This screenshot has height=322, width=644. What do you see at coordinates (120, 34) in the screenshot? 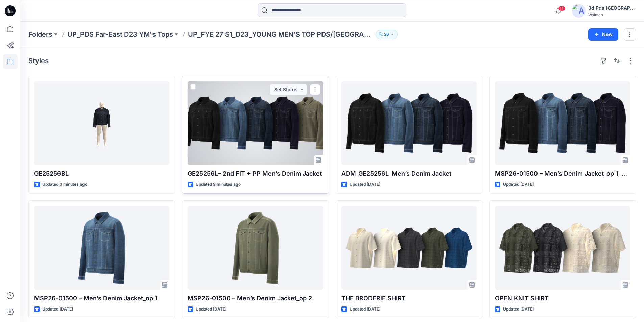
I see `a: UP_PDS Far-East D23 YM's Tops` at bounding box center [120, 34].